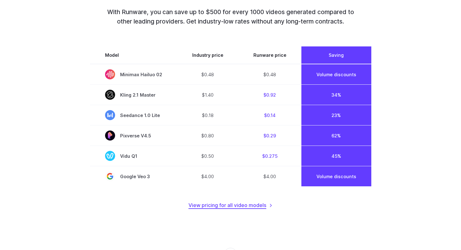  I want to click on span: Kling 2.1 Master, so click(134, 95).